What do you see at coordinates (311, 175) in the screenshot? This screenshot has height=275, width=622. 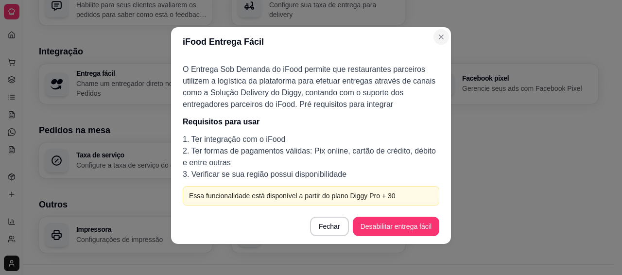 I see `li: 3. Verificar se sua região possui disponibilidade` at bounding box center [311, 175].